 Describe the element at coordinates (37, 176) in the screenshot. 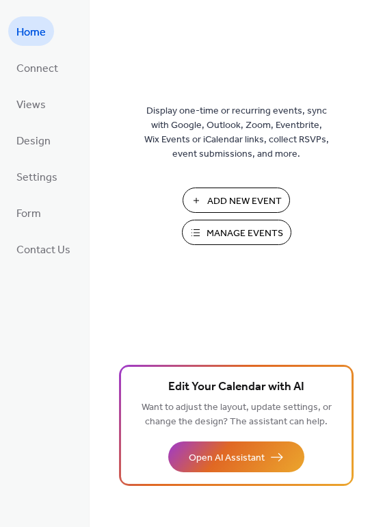

I see `a: Settings` at that location.